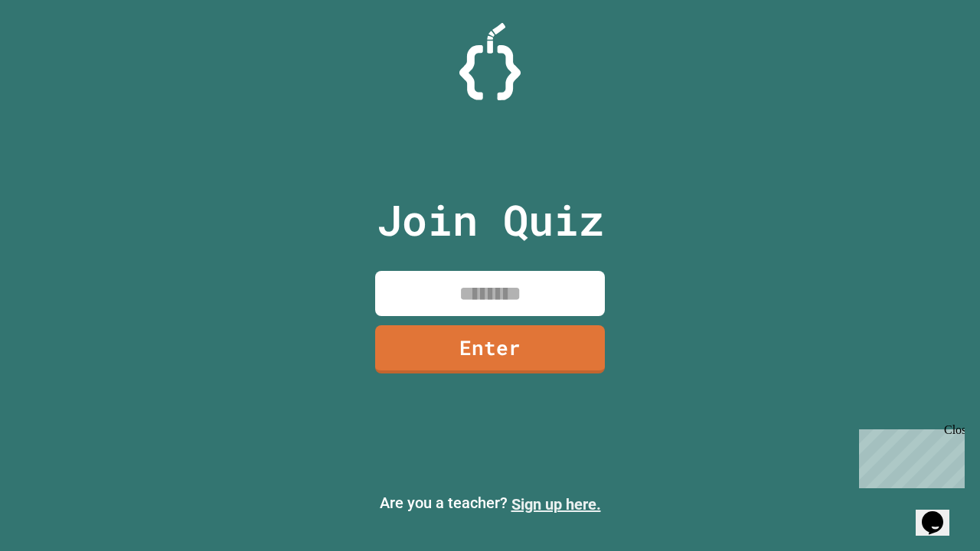  Describe the element at coordinates (490, 348) in the screenshot. I see `a: Enter` at that location.